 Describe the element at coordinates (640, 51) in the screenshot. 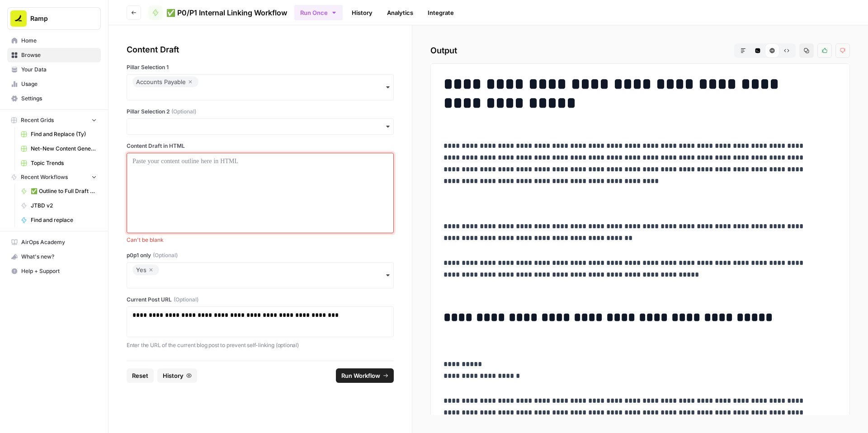

I see `h2: Output` at that location.